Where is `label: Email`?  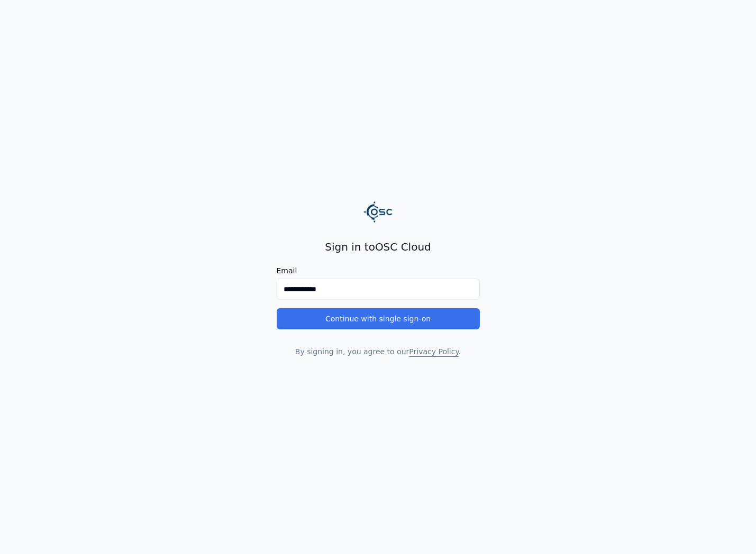 label: Email is located at coordinates (378, 271).